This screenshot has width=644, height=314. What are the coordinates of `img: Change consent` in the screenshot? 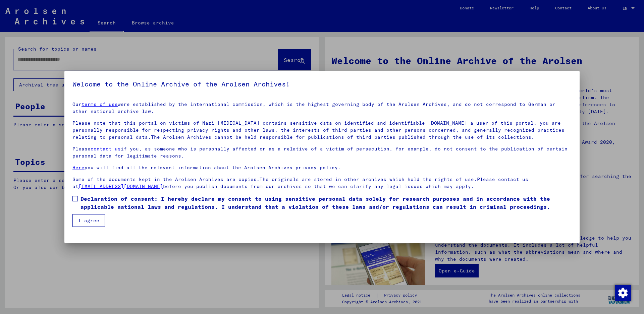 It's located at (623, 293).